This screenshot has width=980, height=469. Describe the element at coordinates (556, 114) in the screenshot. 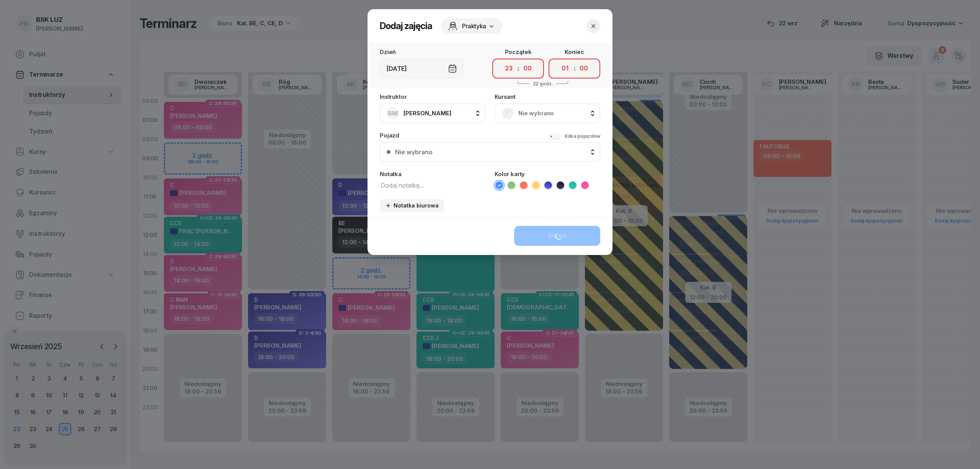

I see `span: Nie wybrano` at that location.